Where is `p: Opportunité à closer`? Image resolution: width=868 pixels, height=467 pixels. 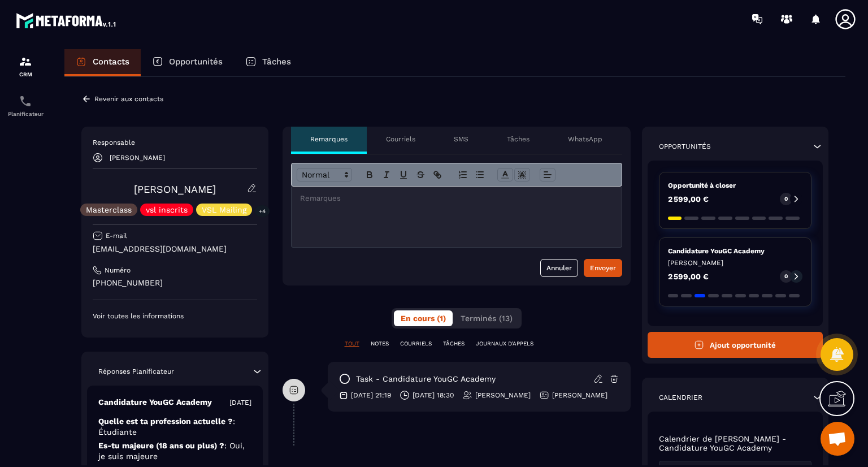
p: Opportunité à closer is located at coordinates (736, 186).